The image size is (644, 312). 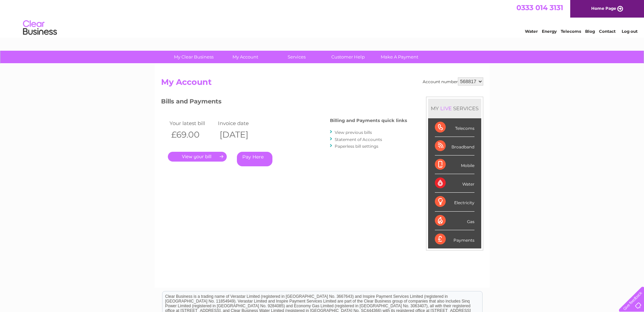 What do you see at coordinates (359, 139) in the screenshot?
I see `a: Statement of Accounts` at bounding box center [359, 139].